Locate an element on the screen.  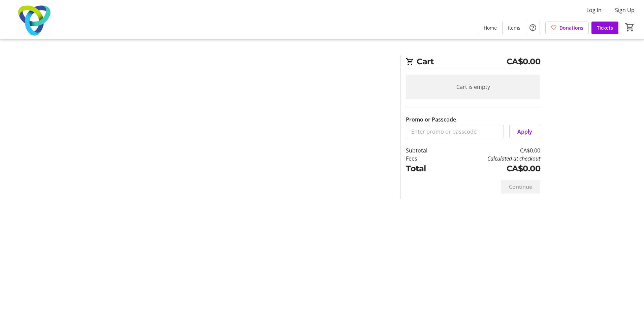
td: Fees is located at coordinates (425, 159).